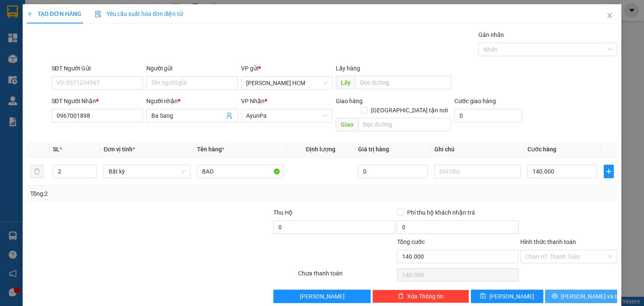 This screenshot has width=644, height=306. Describe the element at coordinates (96, 65) in the screenshot. I see `span: THÙNG` at that location.